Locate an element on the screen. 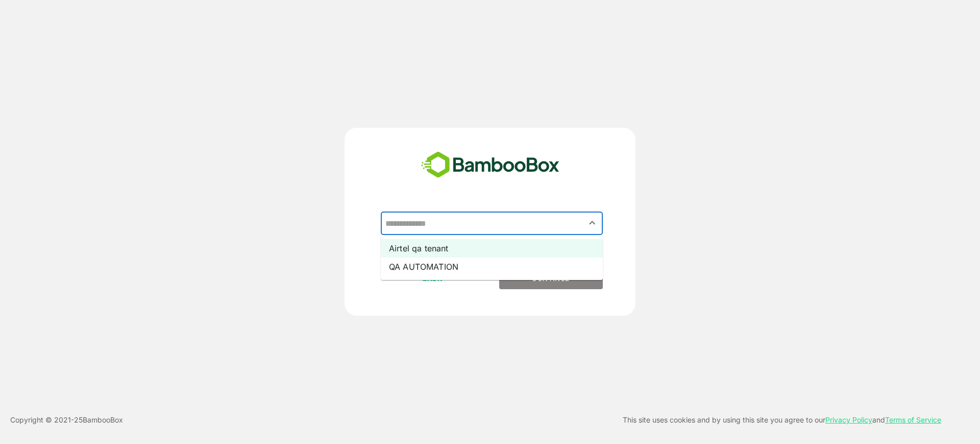 This screenshot has height=444, width=980. a: Privacy Policy is located at coordinates (849, 419).